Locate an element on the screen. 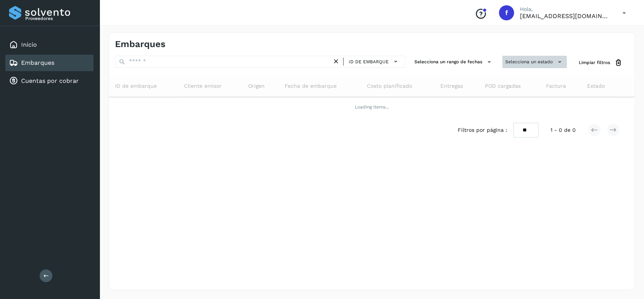 The width and height of the screenshot is (644, 299). span: Costo planificado is located at coordinates (389, 86).